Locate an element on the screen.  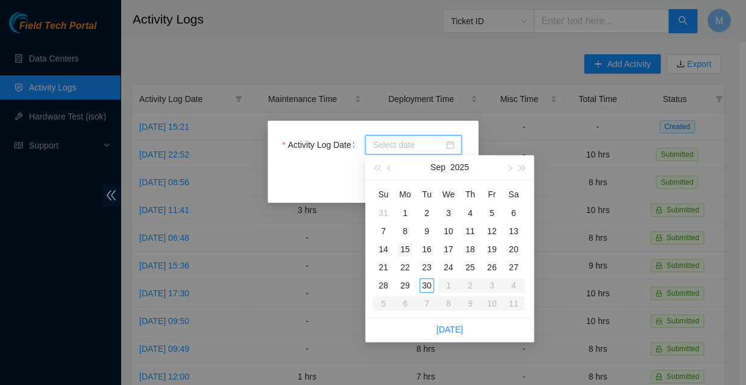
div: 3 is located at coordinates (448, 213).